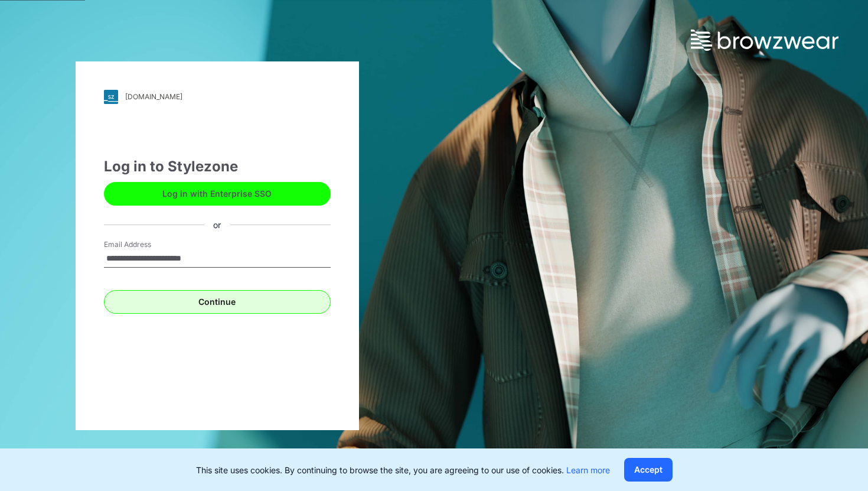 The image size is (868, 491). What do you see at coordinates (217, 303) in the screenshot?
I see `button: Continue` at bounding box center [217, 303].